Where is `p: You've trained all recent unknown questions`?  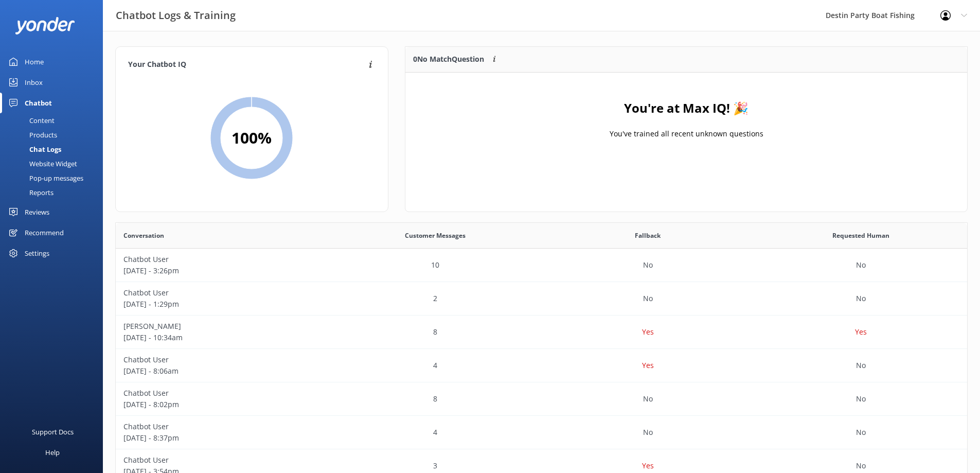
p: You've trained all recent unknown questions is located at coordinates (686, 134).